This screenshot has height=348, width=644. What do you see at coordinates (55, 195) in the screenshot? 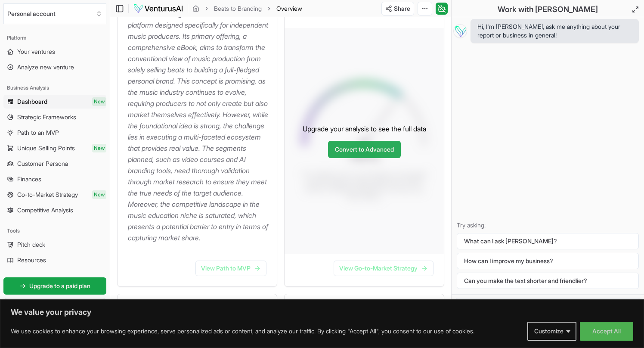
I see `a: Go-to-Market StrategyNew` at bounding box center [55, 195].